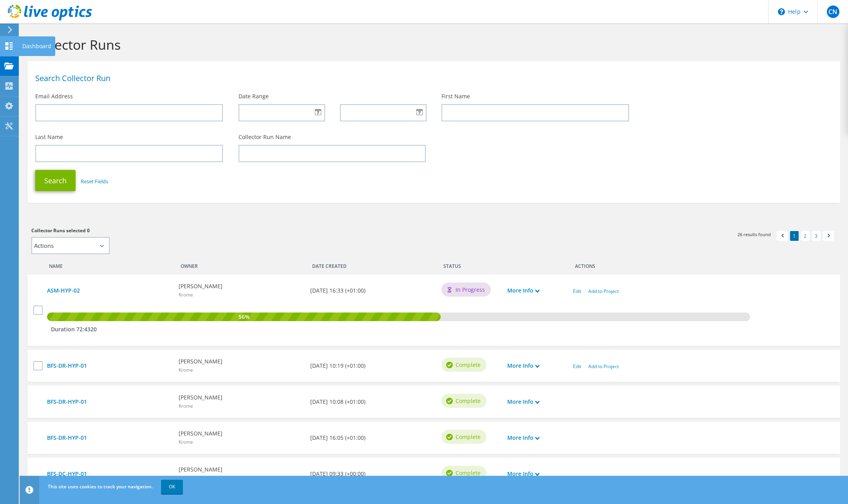  Describe the element at coordinates (109, 291) in the screenshot. I see `a: ASM-HYP-02` at that location.